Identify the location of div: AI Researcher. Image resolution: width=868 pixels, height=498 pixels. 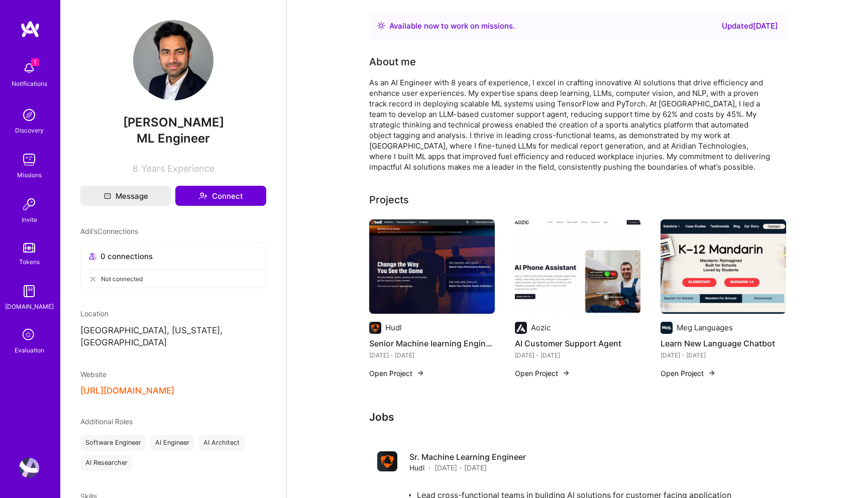
(106, 463).